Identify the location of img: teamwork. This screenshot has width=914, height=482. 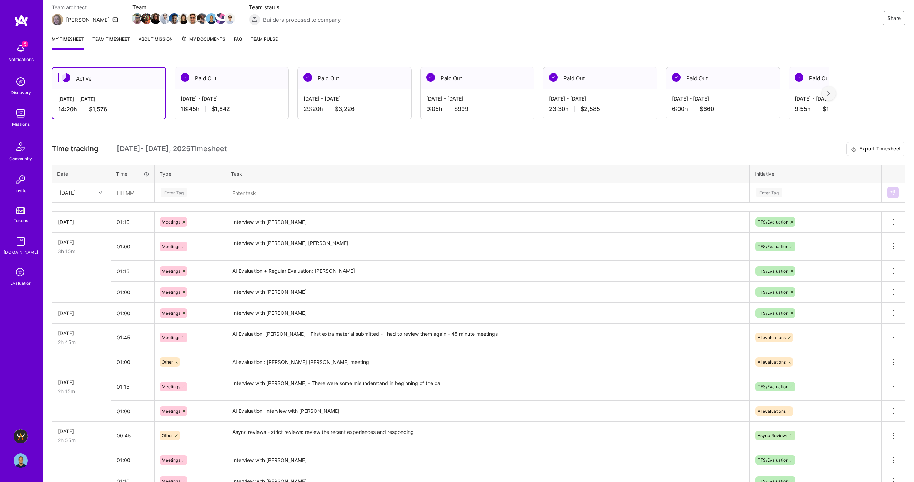
(21, 113).